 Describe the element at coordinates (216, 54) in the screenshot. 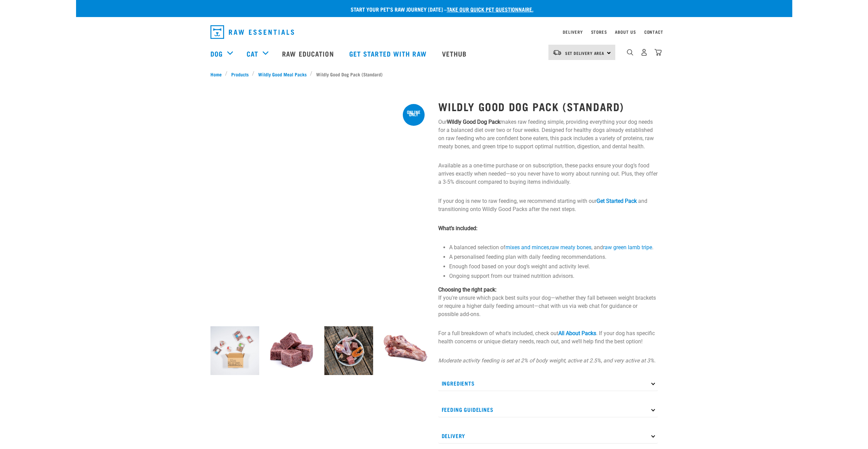

I see `a: Dog` at that location.